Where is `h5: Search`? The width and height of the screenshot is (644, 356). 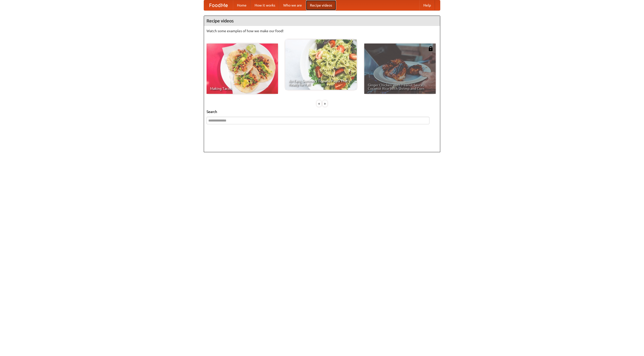 h5: Search is located at coordinates (322, 111).